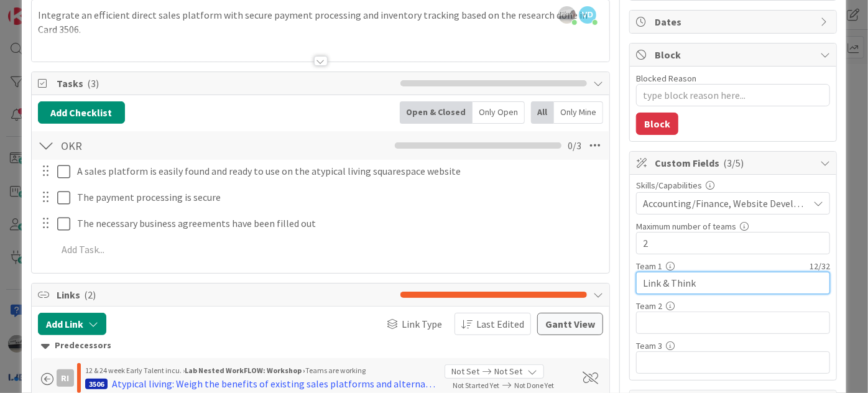  What do you see at coordinates (726, 203) in the screenshot?
I see `span: Accounting/Finance, Website Development` at bounding box center [726, 203].